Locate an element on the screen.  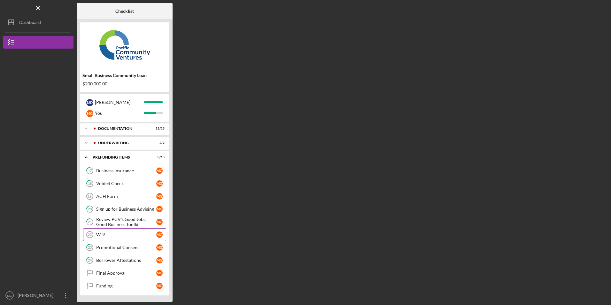
div: Documentation is located at coordinates (123, 129).